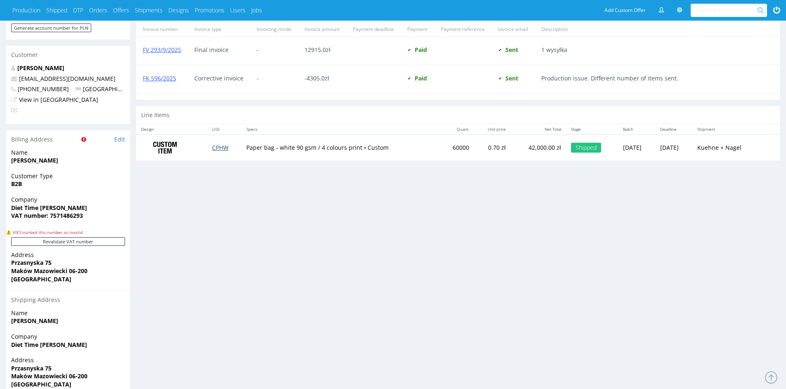  What do you see at coordinates (120, 139) in the screenshot?
I see `a: Edit` at bounding box center [120, 139].